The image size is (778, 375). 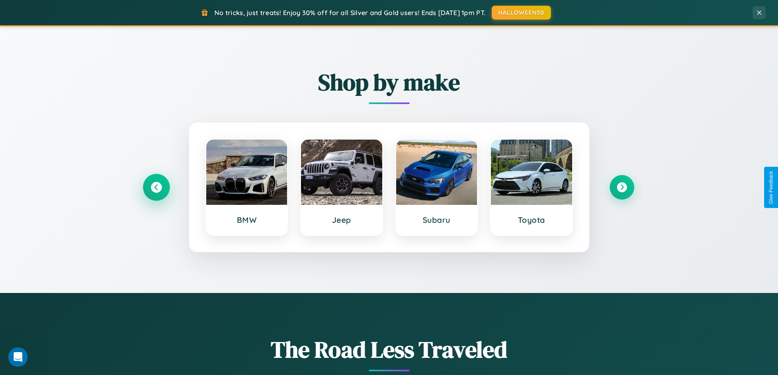 I want to click on h3: Subaru, so click(x=437, y=220).